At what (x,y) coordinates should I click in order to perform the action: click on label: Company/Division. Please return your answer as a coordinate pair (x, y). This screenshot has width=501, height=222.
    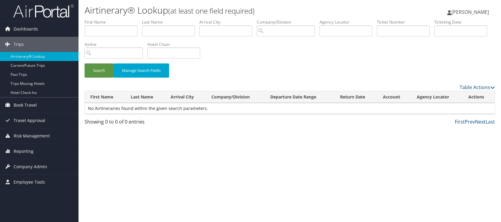
    Looking at the image, I should click on (288, 22).